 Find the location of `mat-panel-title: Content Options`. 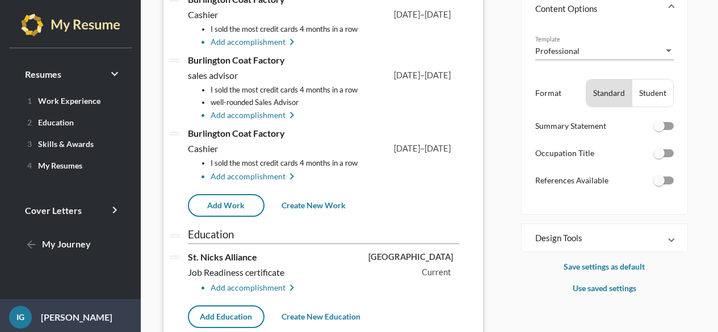

mat-panel-title: Content Options is located at coordinates (598, 9).